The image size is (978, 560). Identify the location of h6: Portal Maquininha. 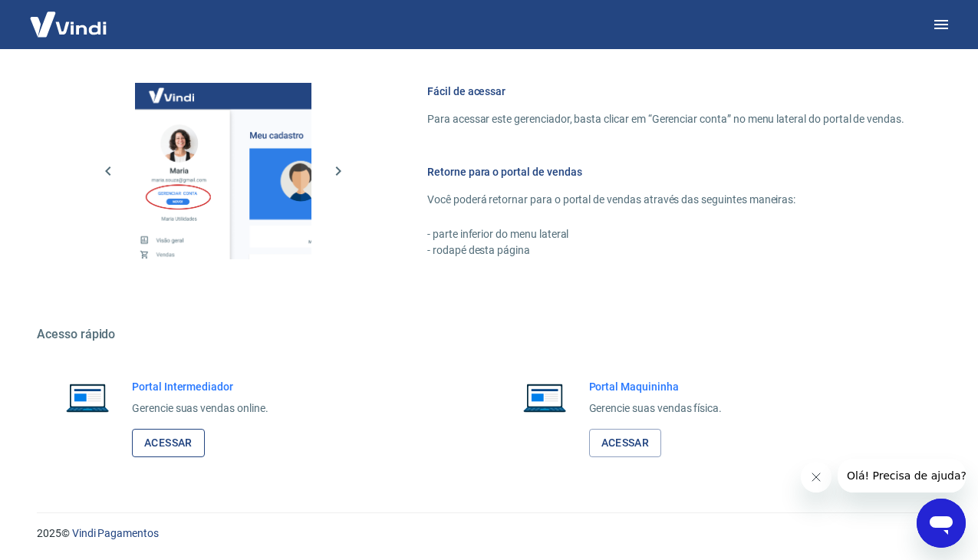
(656, 386).